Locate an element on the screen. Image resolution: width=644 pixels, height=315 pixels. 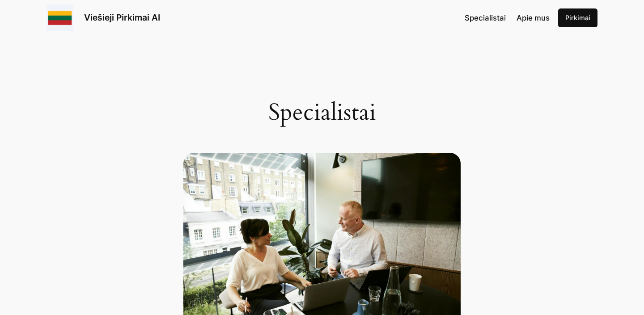
span: Specialistai is located at coordinates (485, 18).